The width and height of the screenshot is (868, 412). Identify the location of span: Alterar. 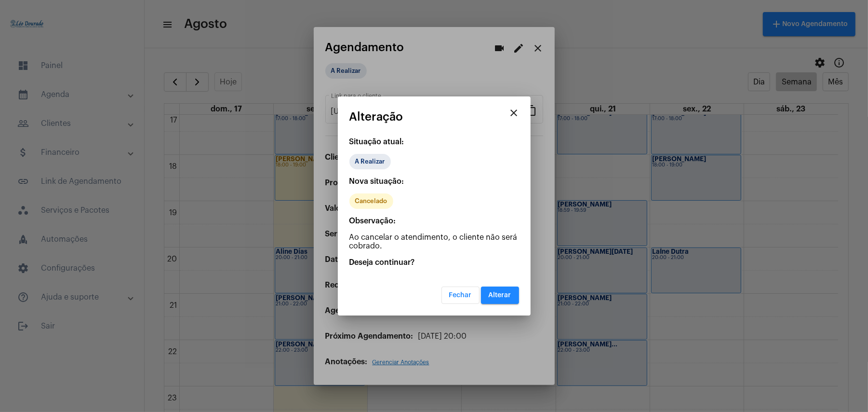
(499, 295).